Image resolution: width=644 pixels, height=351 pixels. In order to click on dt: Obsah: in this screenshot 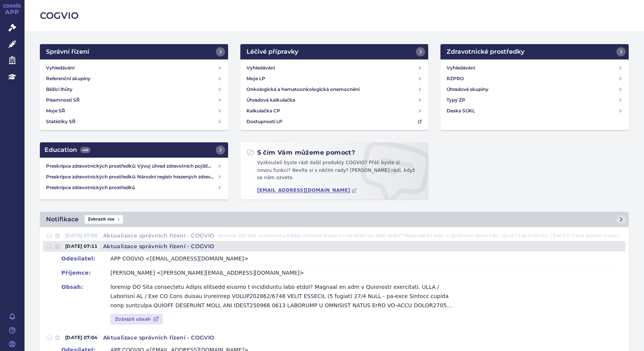, I will do `click(86, 287)`.